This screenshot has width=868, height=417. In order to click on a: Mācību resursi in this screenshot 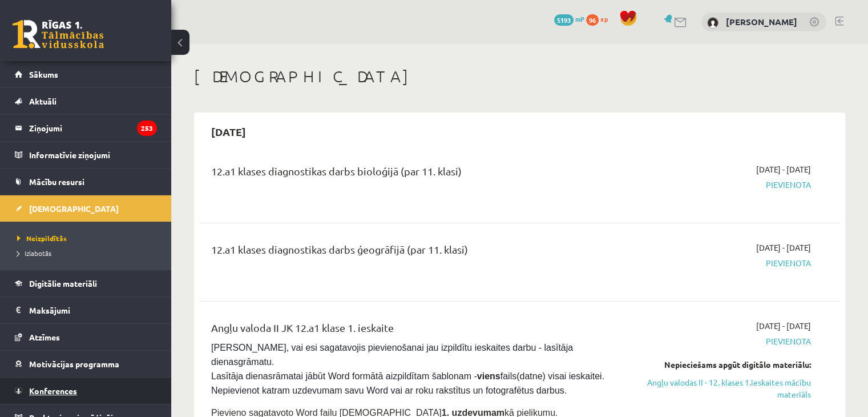, I will do `click(86, 182)`.